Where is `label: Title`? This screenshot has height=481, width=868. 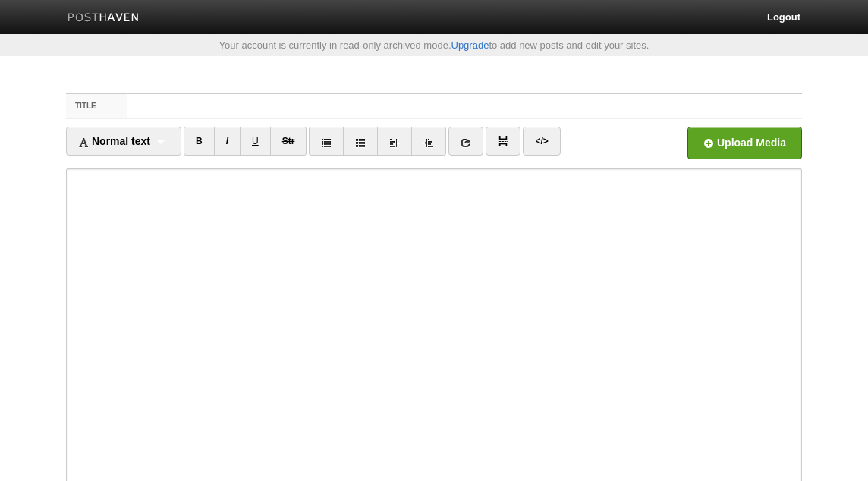
label: Title is located at coordinates (96, 107).